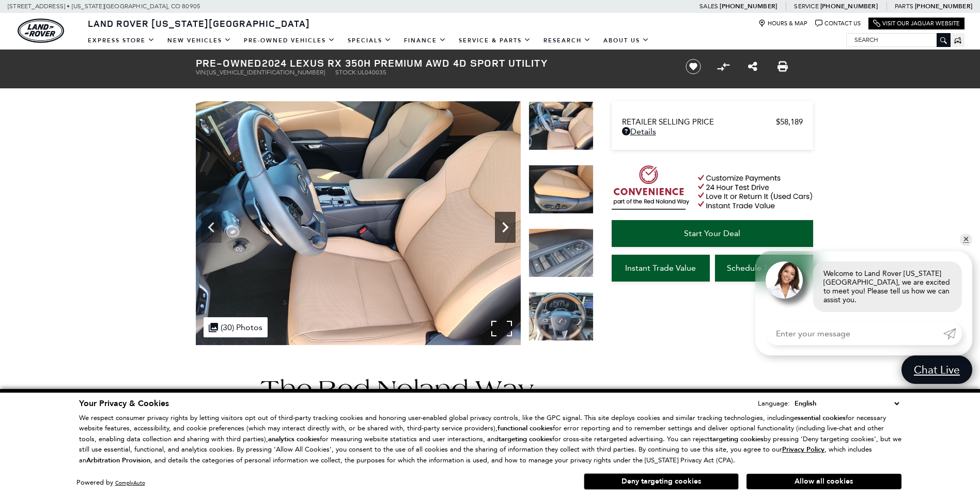 The width and height of the screenshot is (980, 497). What do you see at coordinates (201, 73) in the screenshot?
I see `span: VIN:` at bounding box center [201, 73].